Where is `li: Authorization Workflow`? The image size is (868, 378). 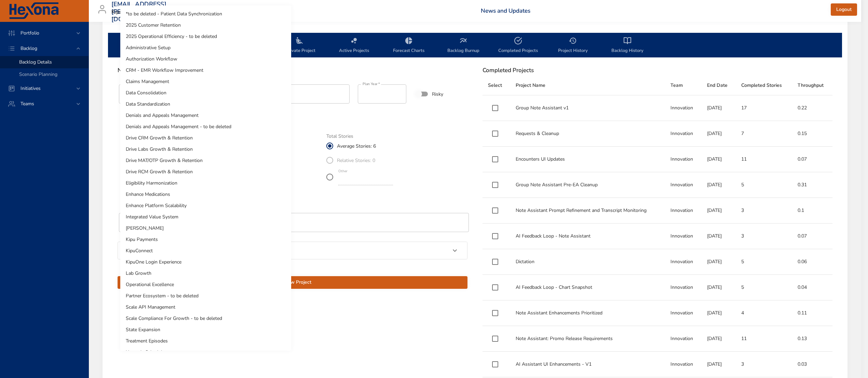 li: Authorization Workflow is located at coordinates (206, 59).